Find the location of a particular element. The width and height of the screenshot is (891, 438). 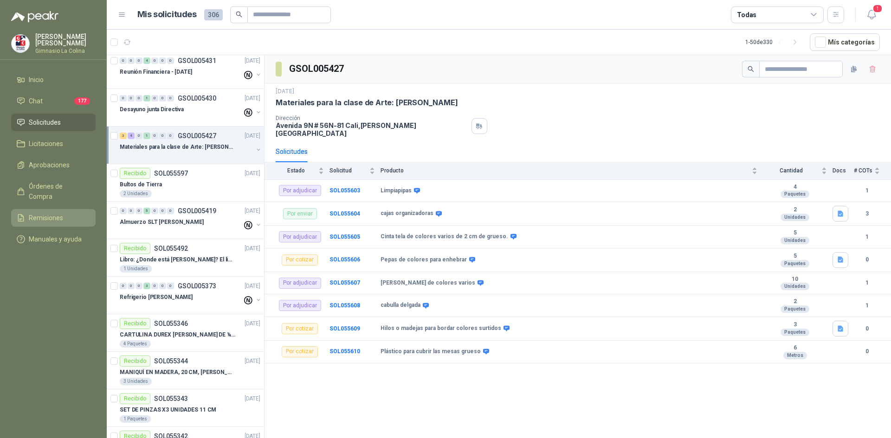

th: Producto is located at coordinates (572, 171).